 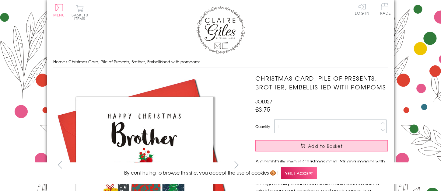 I want to click on span: Trade, so click(x=384, y=9).